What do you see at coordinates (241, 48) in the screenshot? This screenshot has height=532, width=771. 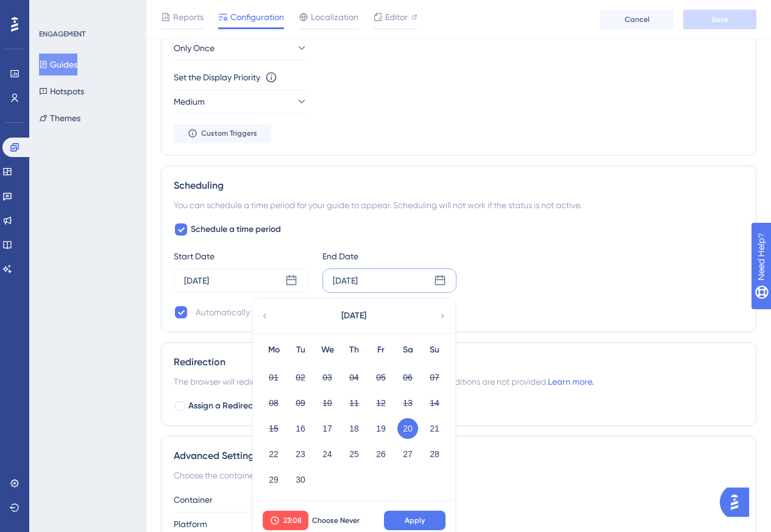 I see `button: Only Once` at bounding box center [241, 48].